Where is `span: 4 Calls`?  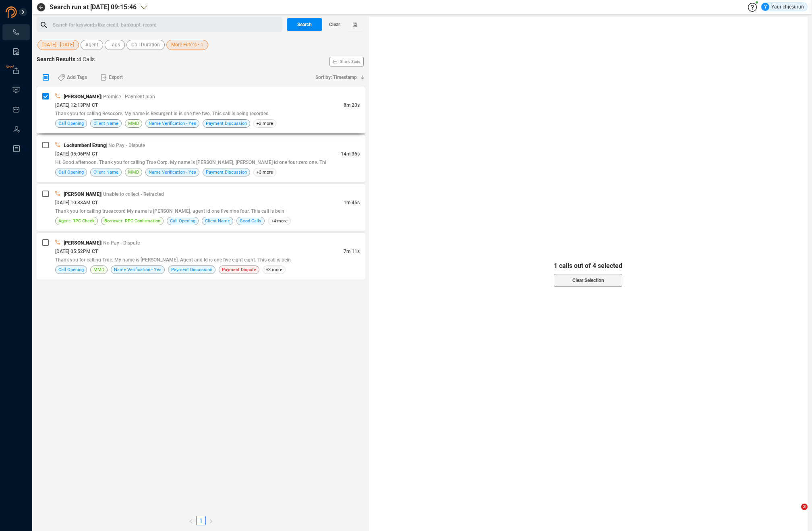 span: 4 Calls is located at coordinates (86, 59).